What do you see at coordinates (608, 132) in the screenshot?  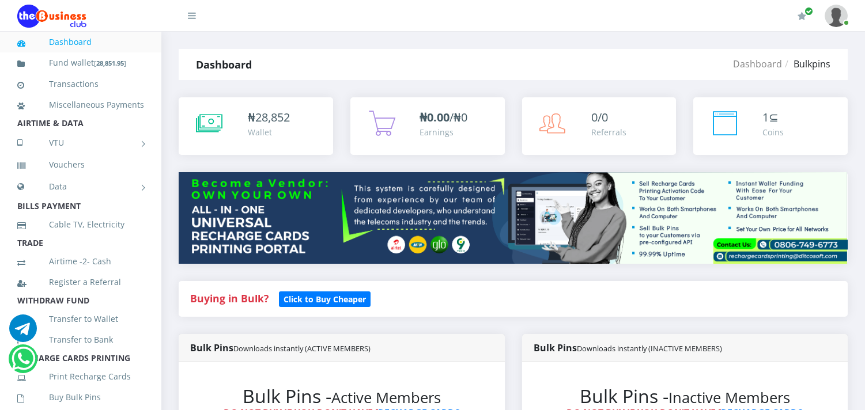 I see `div: Referrals` at bounding box center [608, 132].